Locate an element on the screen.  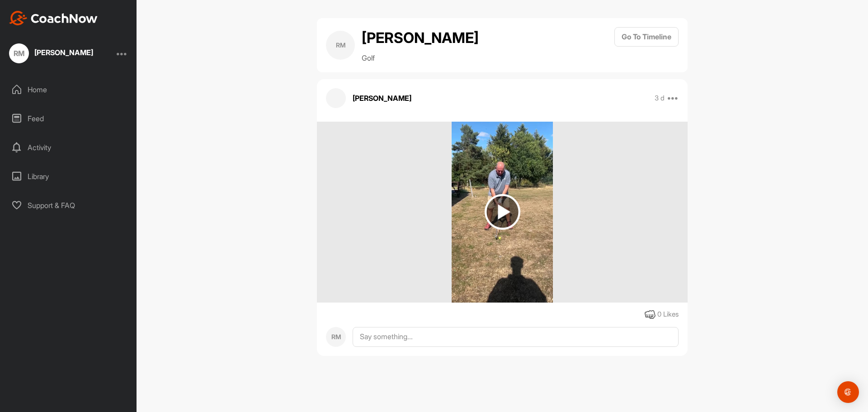
img: play is located at coordinates (502, 211).